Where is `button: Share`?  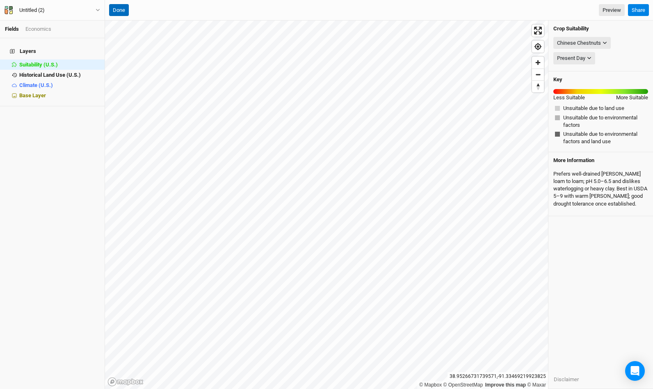
button: Share is located at coordinates (638, 10).